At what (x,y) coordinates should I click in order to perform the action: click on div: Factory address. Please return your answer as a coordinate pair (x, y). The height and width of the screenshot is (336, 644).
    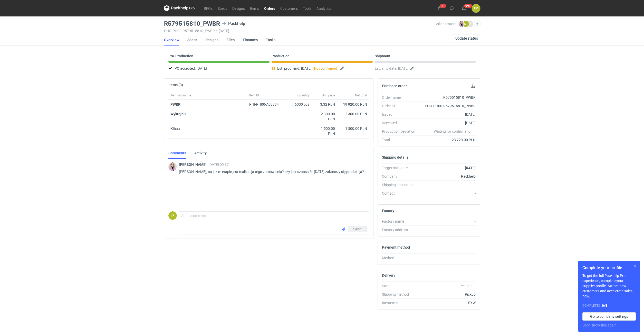
    Looking at the image, I should click on (401, 230).